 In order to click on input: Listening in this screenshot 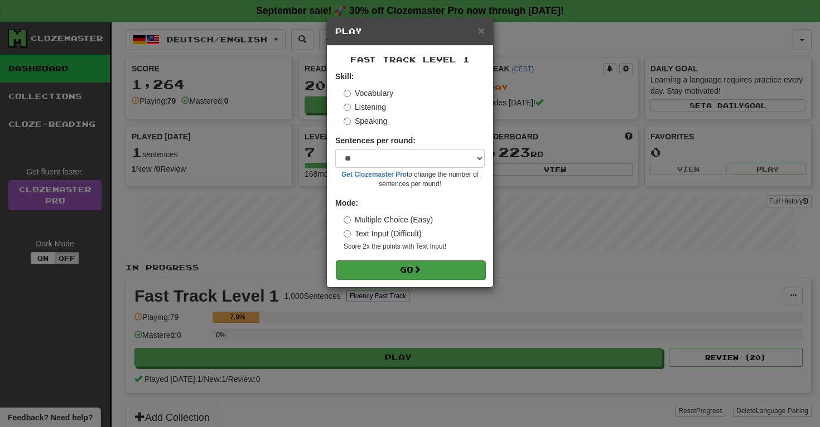, I will do `click(347, 107)`.